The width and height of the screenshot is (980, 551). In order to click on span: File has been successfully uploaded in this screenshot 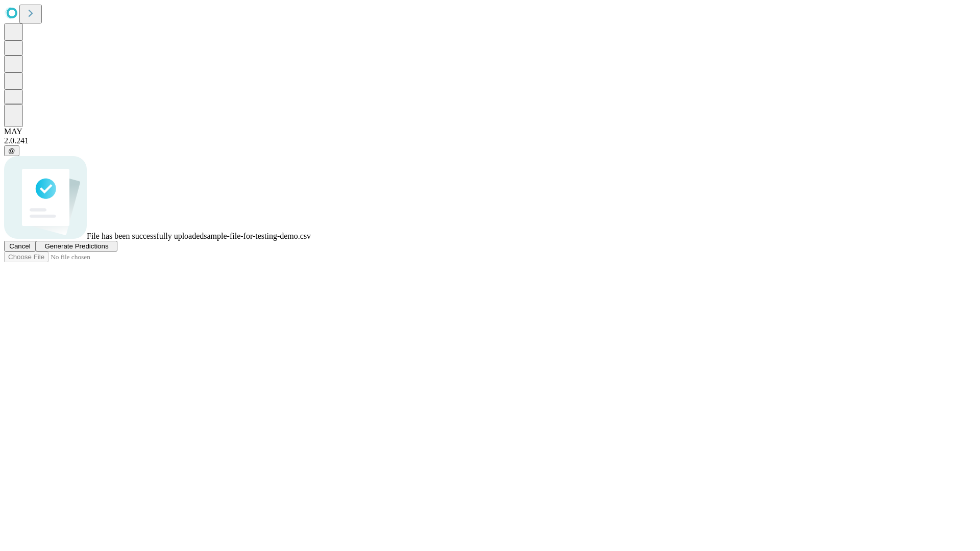, I will do `click(145, 236)`.